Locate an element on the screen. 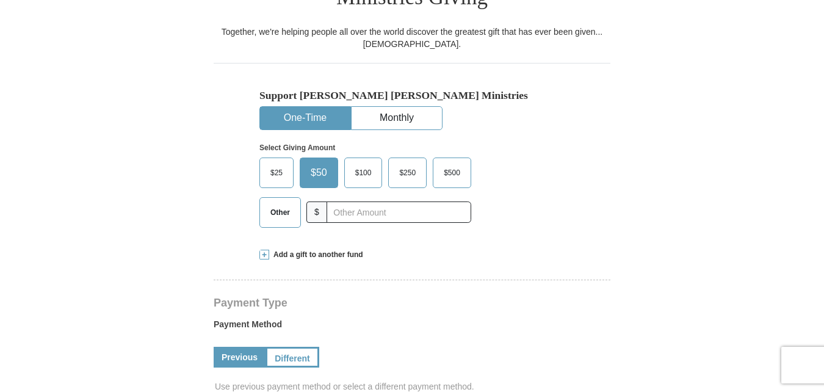 This screenshot has height=392, width=824. span: $500 is located at coordinates (452, 173).